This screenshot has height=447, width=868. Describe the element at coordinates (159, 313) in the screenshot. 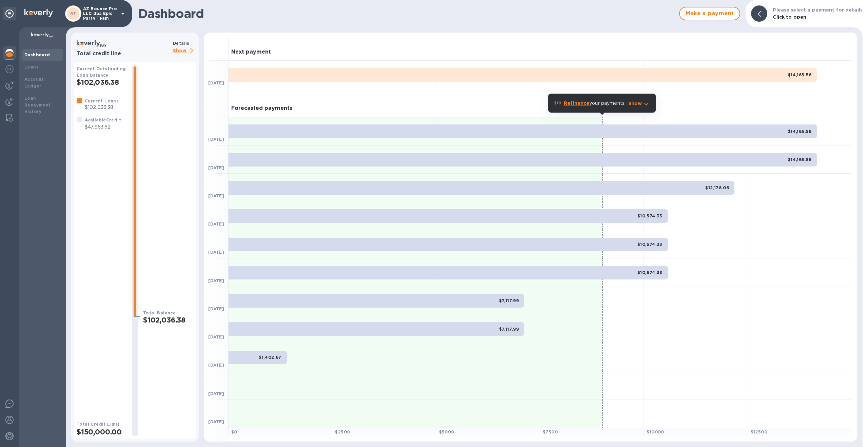

I see `b: Total Balance` at that location.